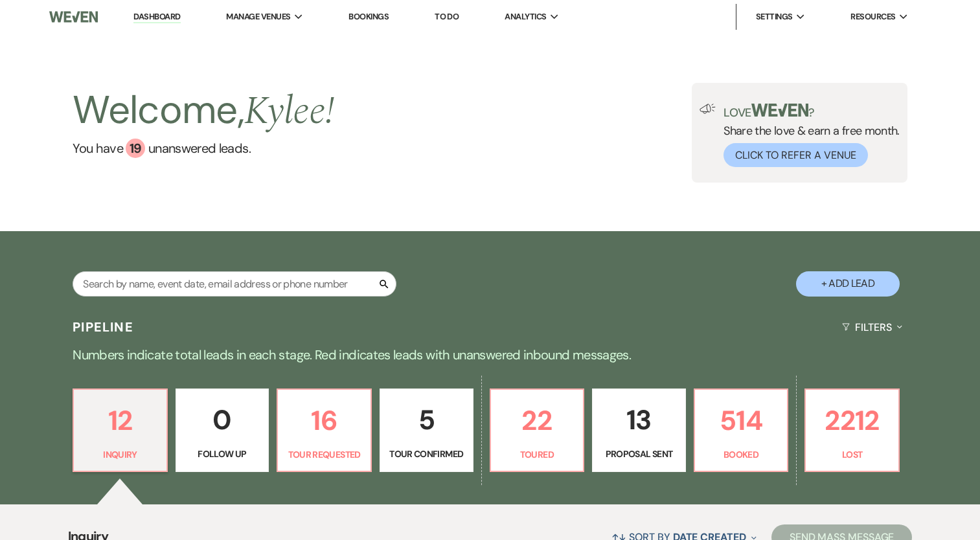 The width and height of the screenshot is (980, 540). I want to click on p: Tour Confirmed, so click(426, 454).